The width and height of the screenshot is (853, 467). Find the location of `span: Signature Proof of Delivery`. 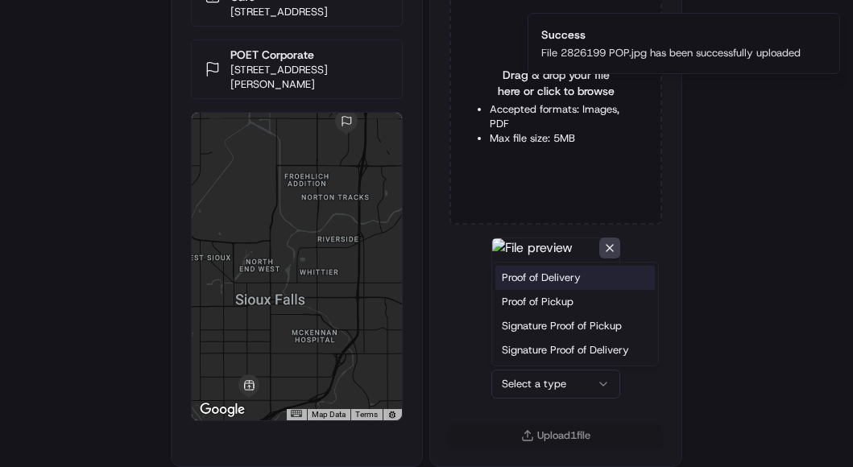

span: Signature Proof of Delivery is located at coordinates (565, 350).